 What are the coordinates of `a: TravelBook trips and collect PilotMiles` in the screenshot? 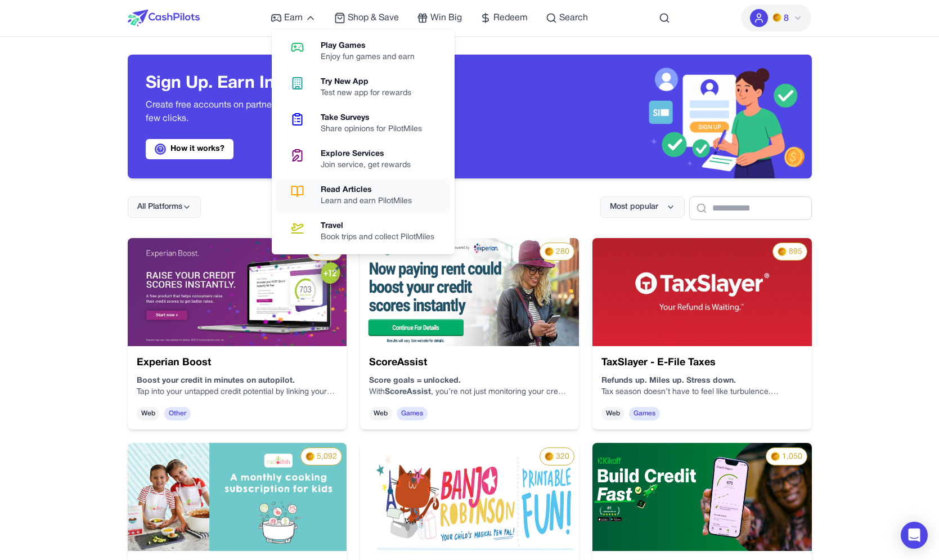 It's located at (362, 232).